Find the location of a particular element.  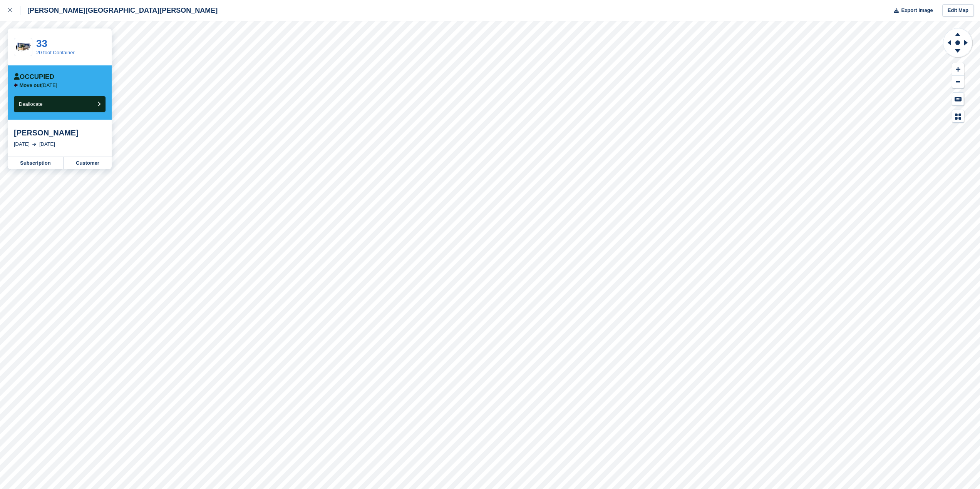

button: Zoom In is located at coordinates (958, 69).